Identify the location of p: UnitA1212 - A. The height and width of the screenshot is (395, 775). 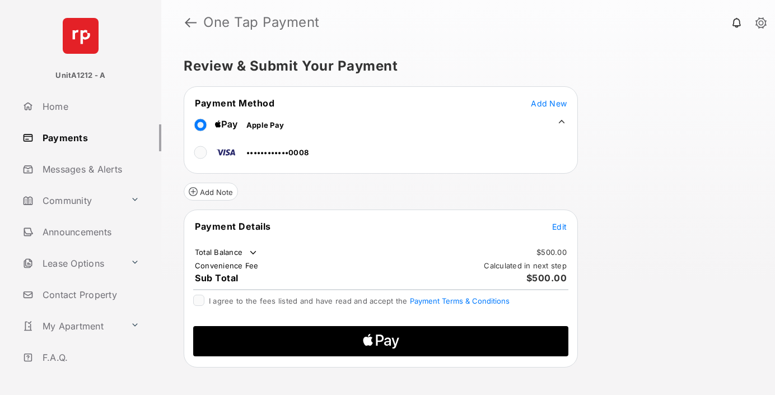
(80, 76).